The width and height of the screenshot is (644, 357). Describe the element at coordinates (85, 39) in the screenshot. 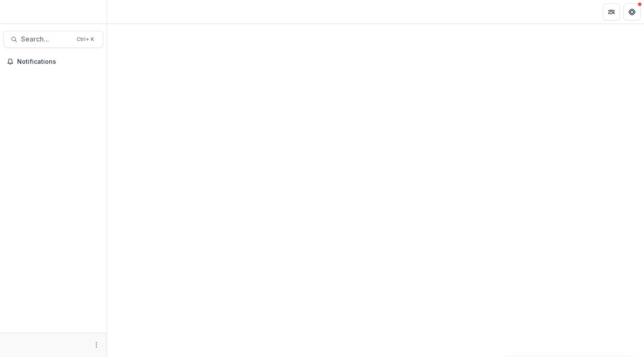

I see `div: Ctrl + K` at that location.